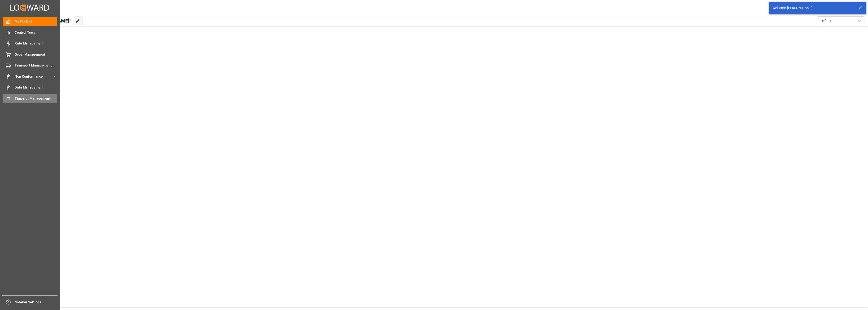  What do you see at coordinates (36, 66) in the screenshot?
I see `span: Transport Management` at bounding box center [36, 66].